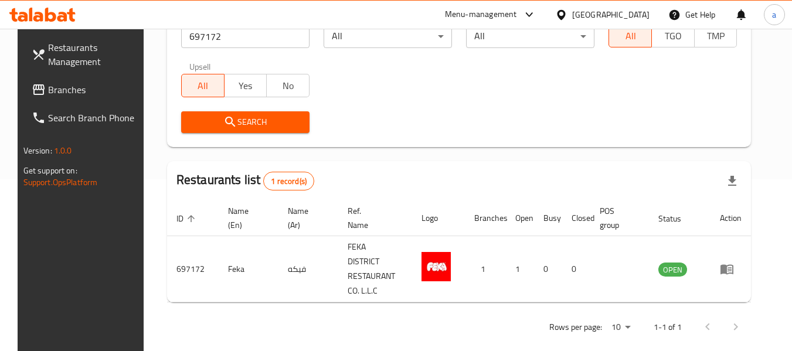 This screenshot has height=351, width=792. What do you see at coordinates (520, 218) in the screenshot?
I see `th: Open` at bounding box center [520, 218].